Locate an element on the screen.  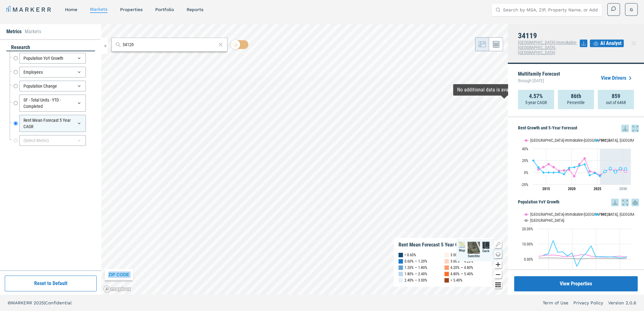
button: View Properties is located at coordinates (576, 284).